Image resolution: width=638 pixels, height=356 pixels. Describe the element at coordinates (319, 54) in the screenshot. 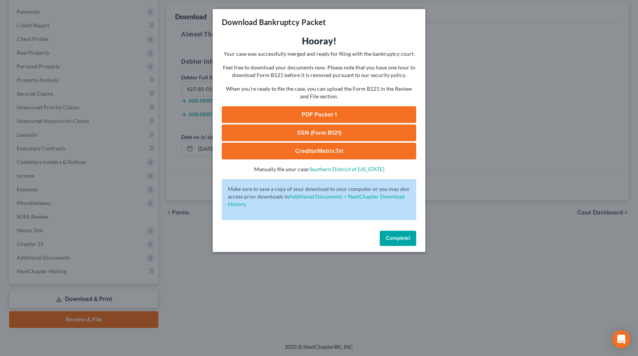

I see `p: Your case was successfully merged and ready for filing with the bankruptcy court.` at that location.